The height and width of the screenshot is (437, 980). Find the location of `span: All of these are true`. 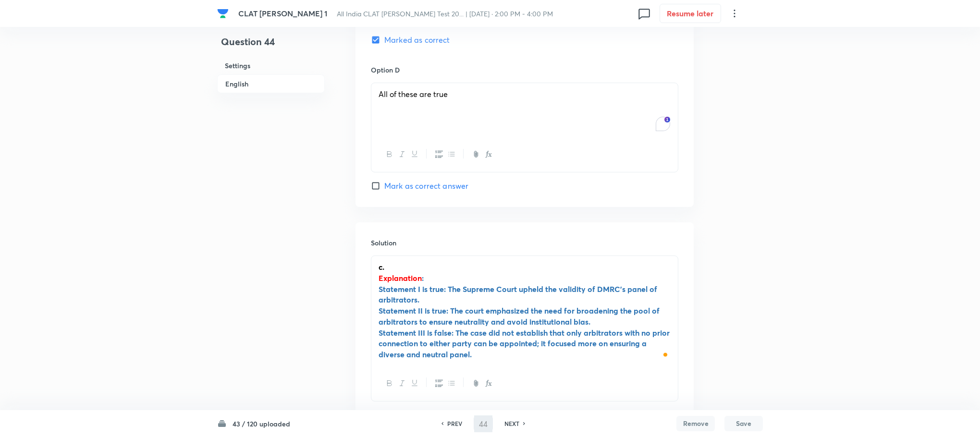

span: All of these are true is located at coordinates (413, 93).